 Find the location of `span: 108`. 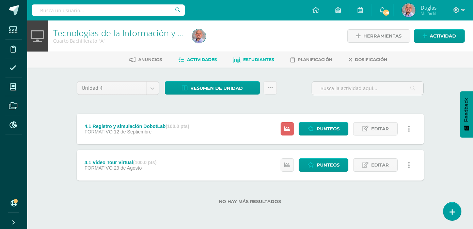

span: 108 is located at coordinates (386, 13).